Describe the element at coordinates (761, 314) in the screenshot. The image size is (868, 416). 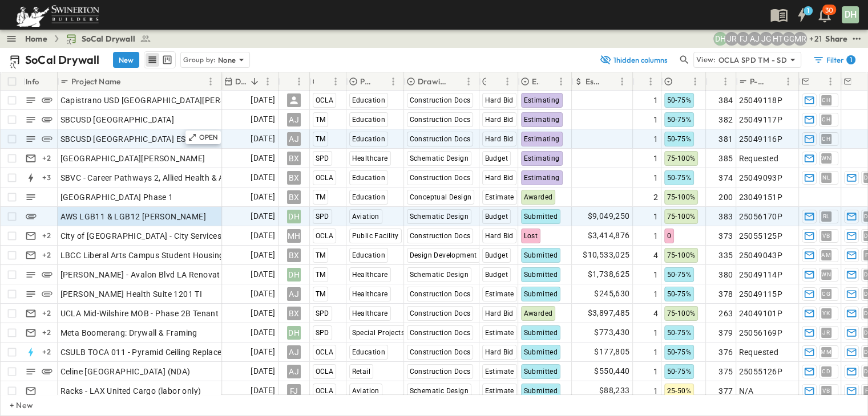
I see `span: 24049101P` at that location.